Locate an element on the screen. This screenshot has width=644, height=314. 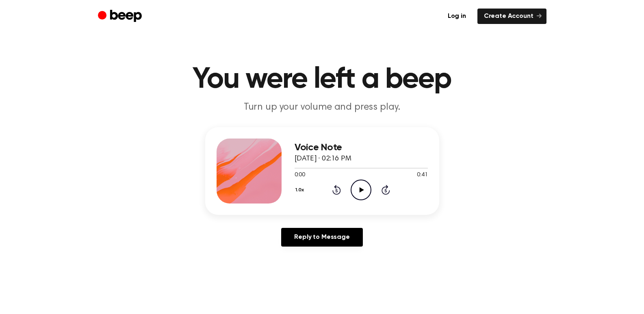
a: Reply to Message is located at coordinates (322, 237).